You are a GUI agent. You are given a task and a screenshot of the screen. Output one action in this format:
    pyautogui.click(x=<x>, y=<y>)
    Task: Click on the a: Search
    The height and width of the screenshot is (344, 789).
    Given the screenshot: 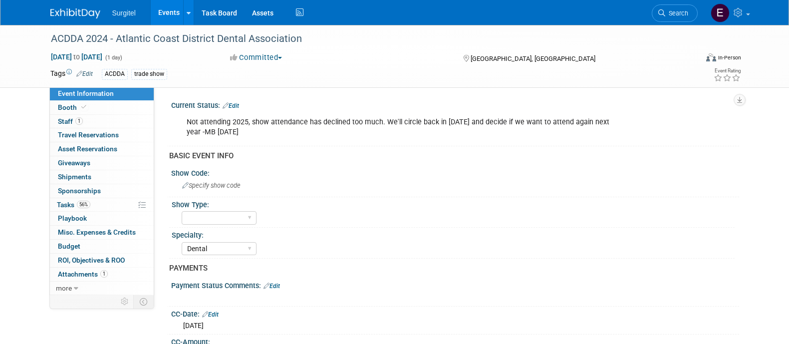 What is the action you would take?
    pyautogui.click(x=675, y=13)
    